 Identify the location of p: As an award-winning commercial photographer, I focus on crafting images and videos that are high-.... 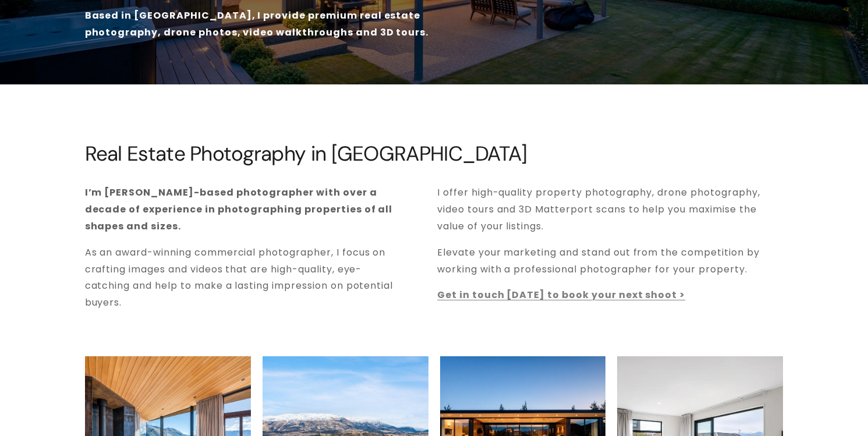
(244, 278).